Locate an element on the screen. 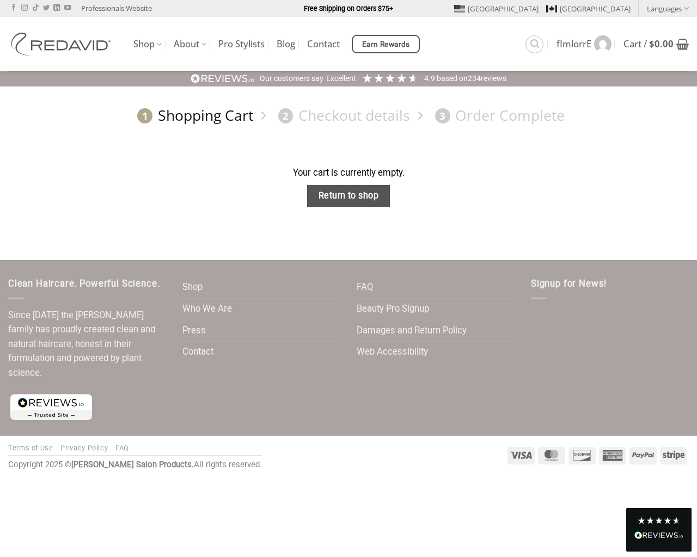 This screenshot has width=697, height=557. a: Return to shop is located at coordinates (348, 196).